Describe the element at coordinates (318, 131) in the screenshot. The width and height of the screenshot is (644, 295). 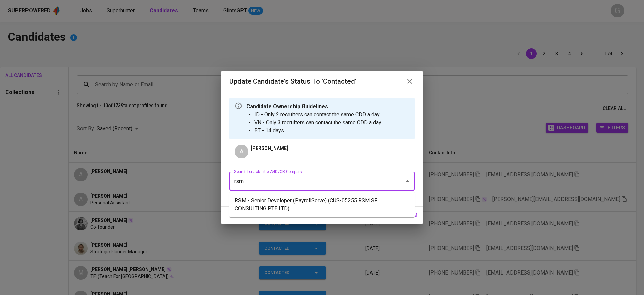
I see `li: BT - 14 days.` at that location.